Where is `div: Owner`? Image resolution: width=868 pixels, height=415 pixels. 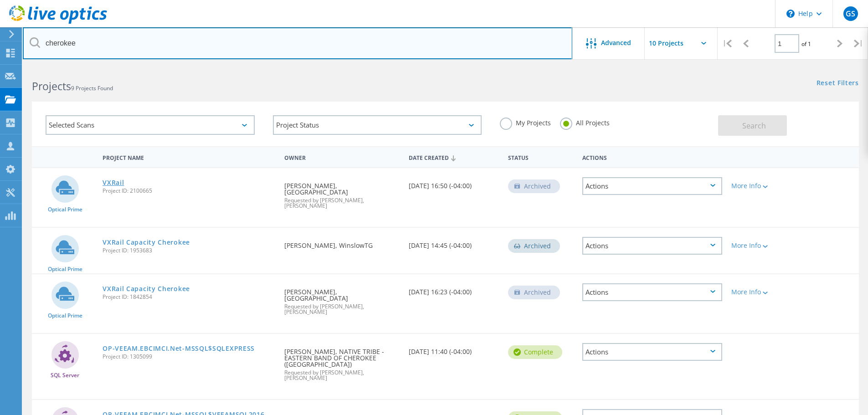 div: Owner is located at coordinates (342, 157).